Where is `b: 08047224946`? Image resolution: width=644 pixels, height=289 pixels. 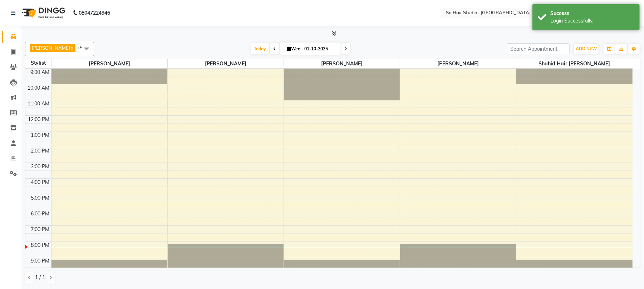
b: 08047224946 is located at coordinates (95, 13).